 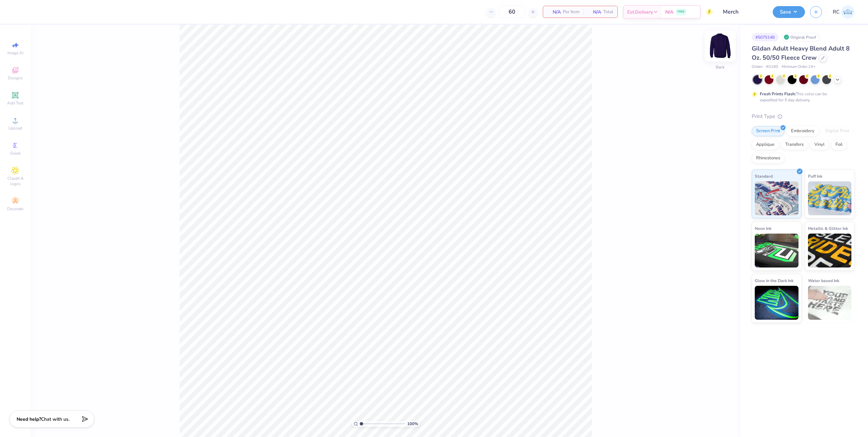 I want to click on span: Glow in the Dark Ink, so click(x=774, y=280).